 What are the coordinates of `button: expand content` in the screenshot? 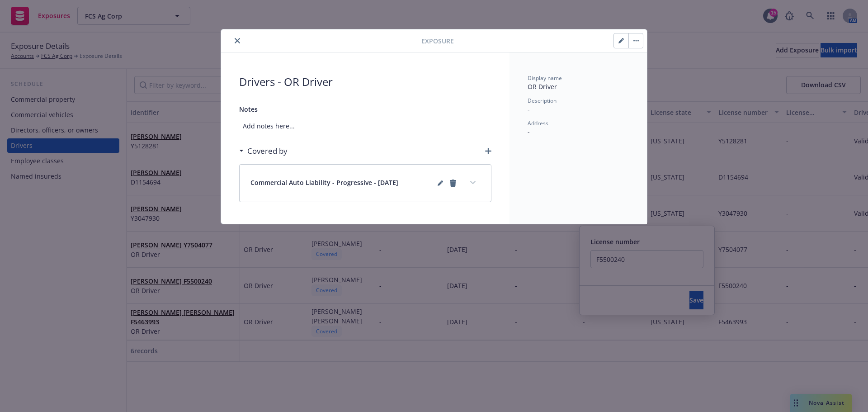 It's located at (473, 183).